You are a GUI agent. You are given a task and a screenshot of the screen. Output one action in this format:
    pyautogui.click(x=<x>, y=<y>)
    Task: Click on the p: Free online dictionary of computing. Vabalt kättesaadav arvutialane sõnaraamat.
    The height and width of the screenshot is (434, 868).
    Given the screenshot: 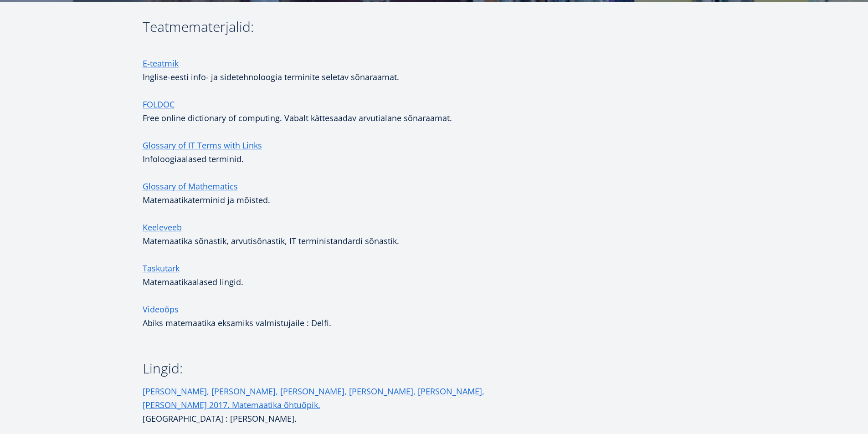 What is the action you would take?
    pyautogui.click(x=334, y=111)
    